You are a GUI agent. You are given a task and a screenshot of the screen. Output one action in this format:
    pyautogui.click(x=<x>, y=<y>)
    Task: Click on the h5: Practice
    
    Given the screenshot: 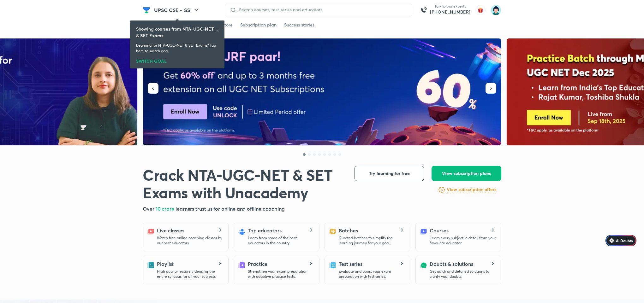 What is the action you would take?
    pyautogui.click(x=258, y=264)
    